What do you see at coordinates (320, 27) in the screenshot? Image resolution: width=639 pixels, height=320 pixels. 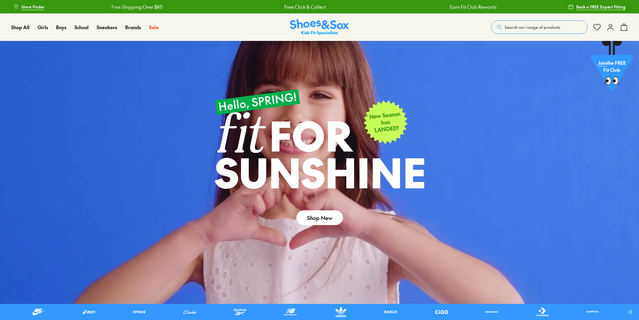 I see `img: SNS_Logo_Responsive.svg` at bounding box center [320, 27].